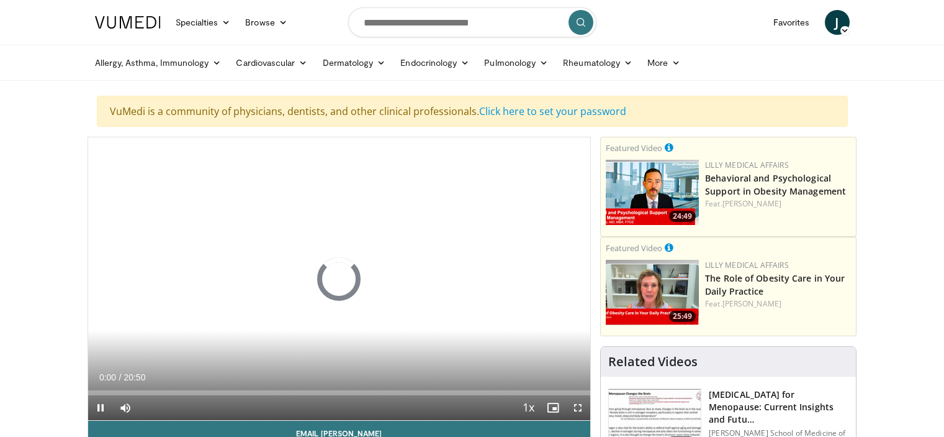 The height and width of the screenshot is (437, 944). I want to click on a: J, so click(838, 22).